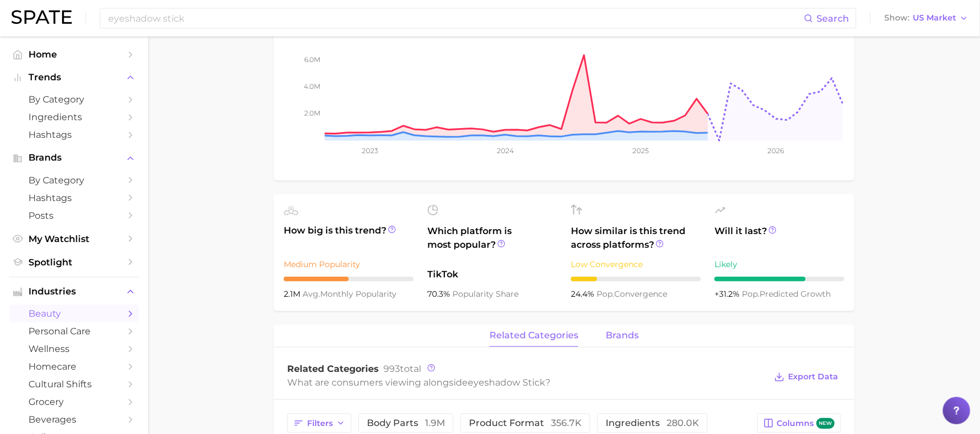 The image size is (980, 434). What do you see at coordinates (780, 238) in the screenshot?
I see `span: Will it last?` at bounding box center [780, 238].